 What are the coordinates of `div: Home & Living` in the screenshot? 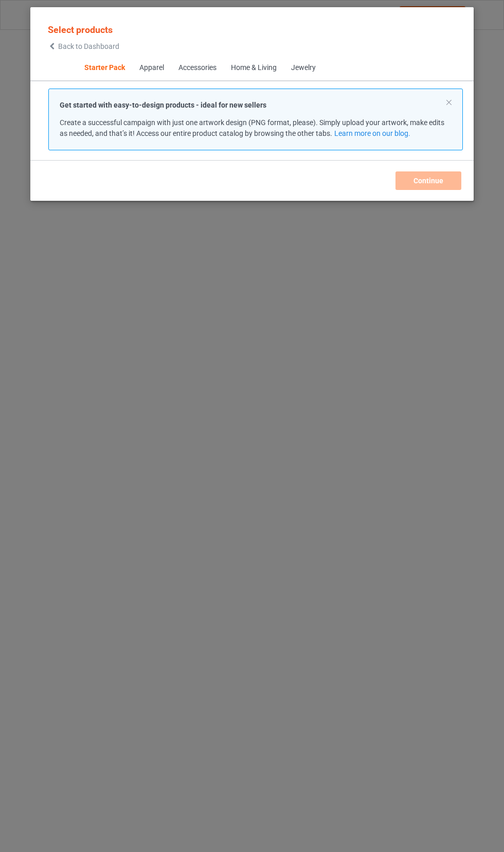 It's located at (253, 68).